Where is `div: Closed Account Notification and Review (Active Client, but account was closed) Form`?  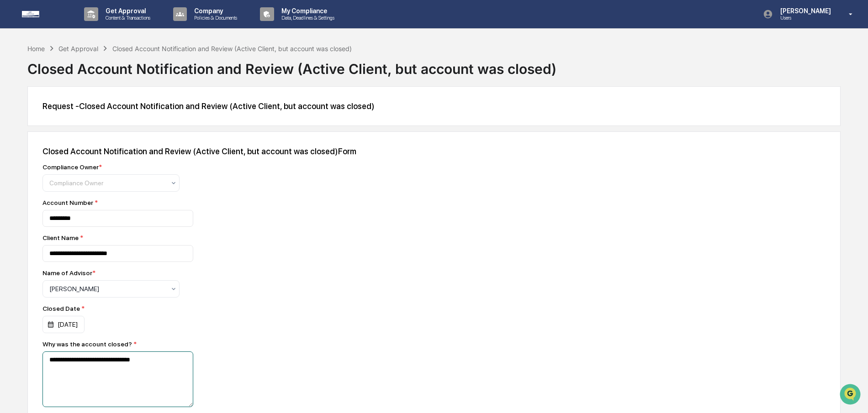 div: Closed Account Notification and Review (Active Client, but account was closed) Form is located at coordinates (434, 151).